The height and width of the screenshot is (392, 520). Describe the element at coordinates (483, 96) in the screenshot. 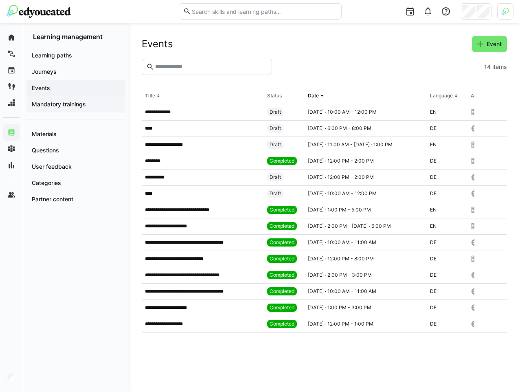

I see `div: Access for` at that location.